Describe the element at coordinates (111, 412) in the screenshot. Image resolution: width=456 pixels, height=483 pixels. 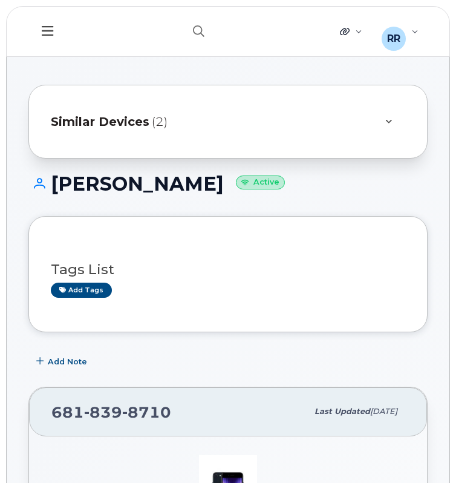
I see `span: 681` at that location.